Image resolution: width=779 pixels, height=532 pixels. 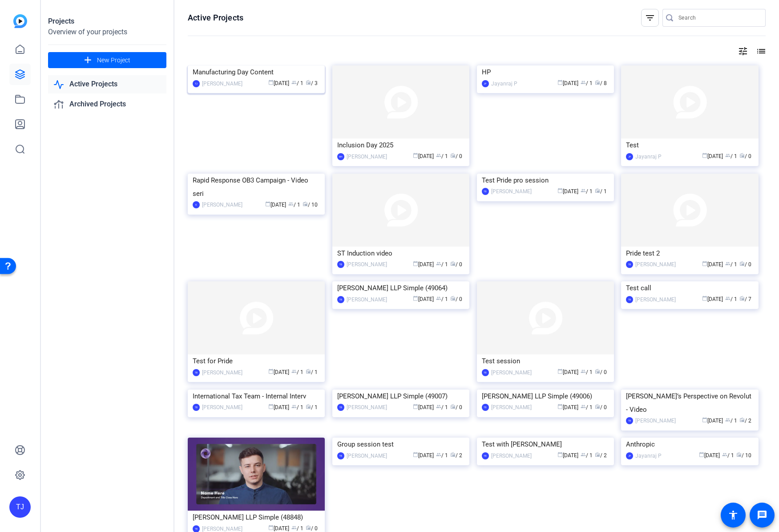 I want to click on span: / 2, so click(x=456, y=455).